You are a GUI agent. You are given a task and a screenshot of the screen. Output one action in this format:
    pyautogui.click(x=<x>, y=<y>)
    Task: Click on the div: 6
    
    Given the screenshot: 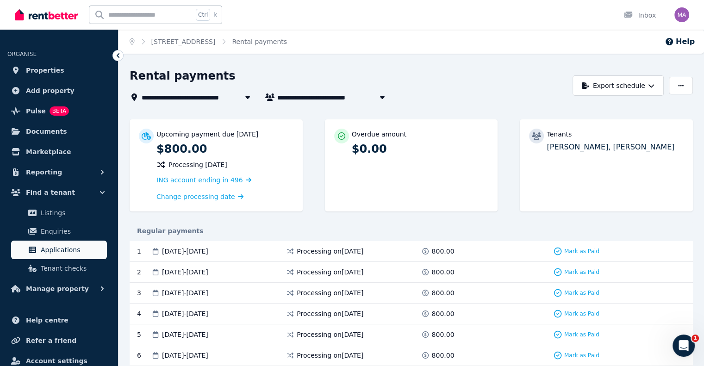 What is the action you would take?
    pyautogui.click(x=144, y=355)
    